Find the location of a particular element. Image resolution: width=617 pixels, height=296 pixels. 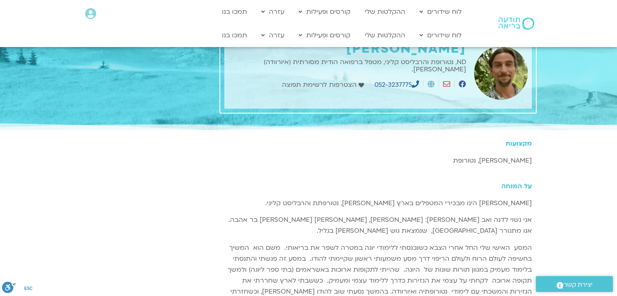

a: יצירת קשר is located at coordinates (574, 284).